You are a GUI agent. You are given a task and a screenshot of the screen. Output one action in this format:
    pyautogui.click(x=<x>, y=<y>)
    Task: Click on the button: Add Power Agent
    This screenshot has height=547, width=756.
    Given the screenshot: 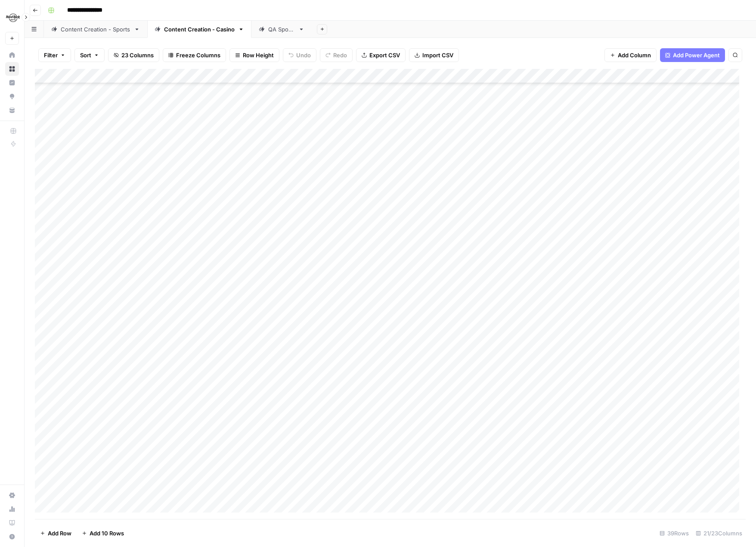 What is the action you would take?
    pyautogui.click(x=693, y=55)
    